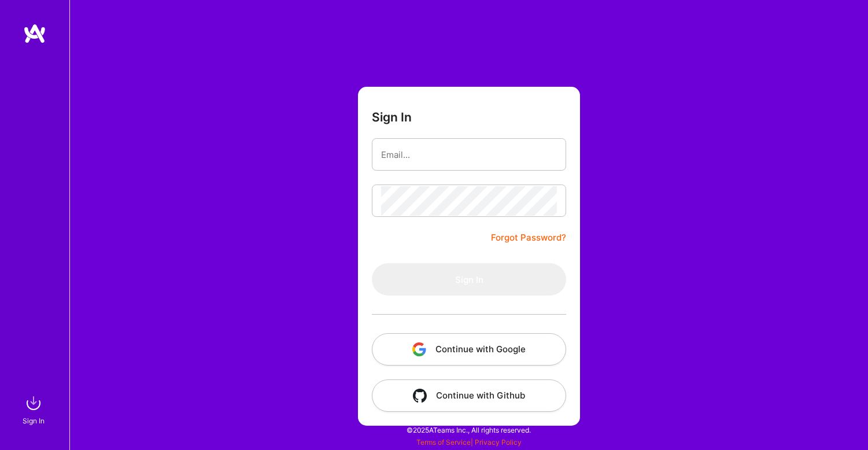 This screenshot has height=450, width=868. Describe the element at coordinates (469, 430) in the screenshot. I see `div: © 2025 ATeams Inc., All rights reserved.` at that location.